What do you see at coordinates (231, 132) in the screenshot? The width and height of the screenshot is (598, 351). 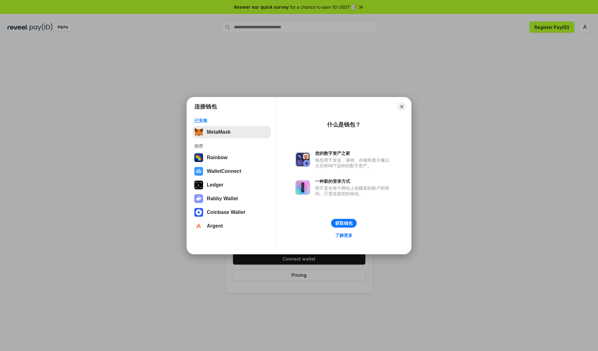 I see `button: MetaMask` at bounding box center [231, 132].